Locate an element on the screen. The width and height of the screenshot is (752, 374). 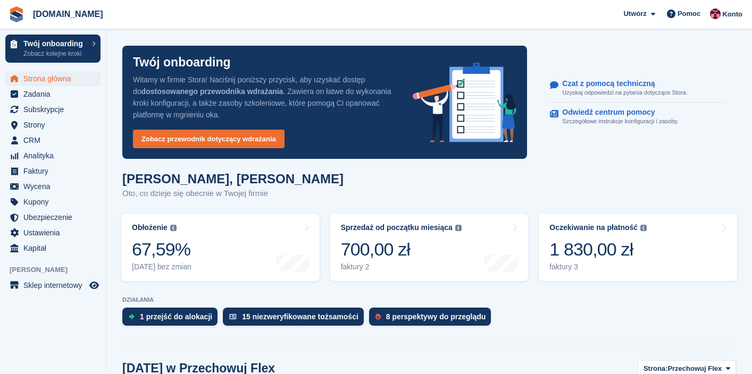
p: Uzyskaj odpowiedzi na pytania dotyczące Stora. is located at coordinates (624, 93).